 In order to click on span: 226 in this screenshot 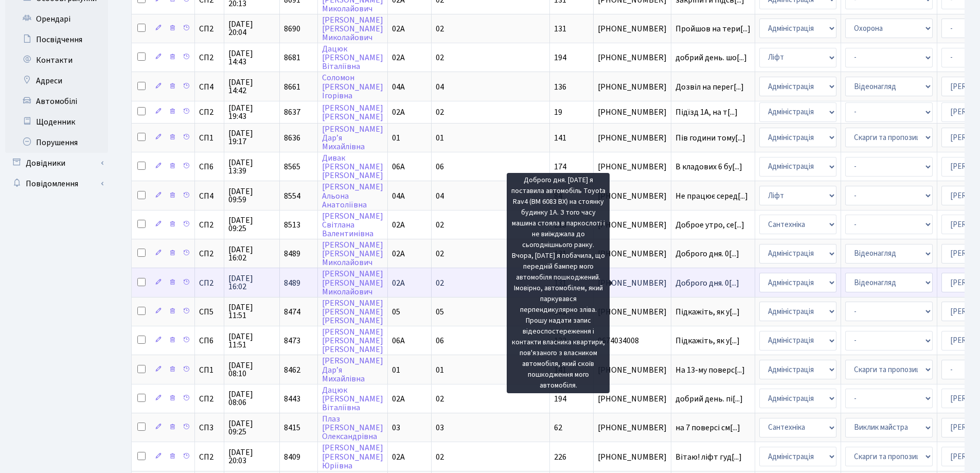, I will do `click(560, 457)`.